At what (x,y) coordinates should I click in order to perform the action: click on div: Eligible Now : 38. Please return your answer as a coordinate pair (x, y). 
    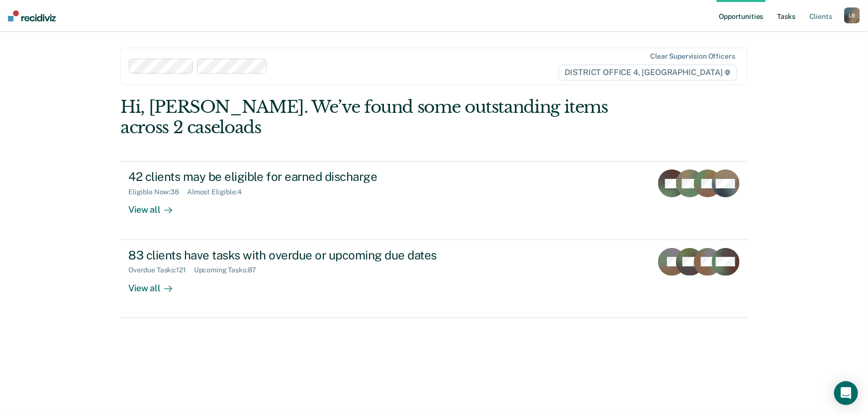
    Looking at the image, I should click on (158, 192).